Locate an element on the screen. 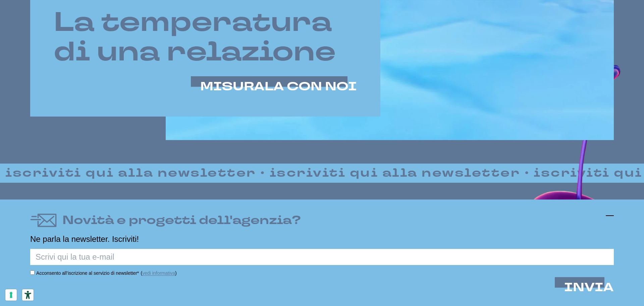  span: MISURALA CON NOI is located at coordinates (278, 87).